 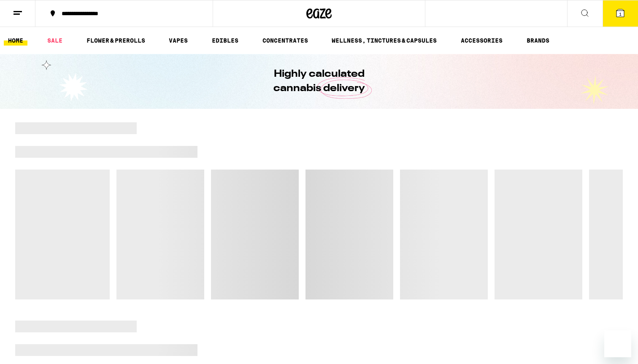 What do you see at coordinates (538, 41) in the screenshot?
I see `a: BRANDS` at bounding box center [538, 41].